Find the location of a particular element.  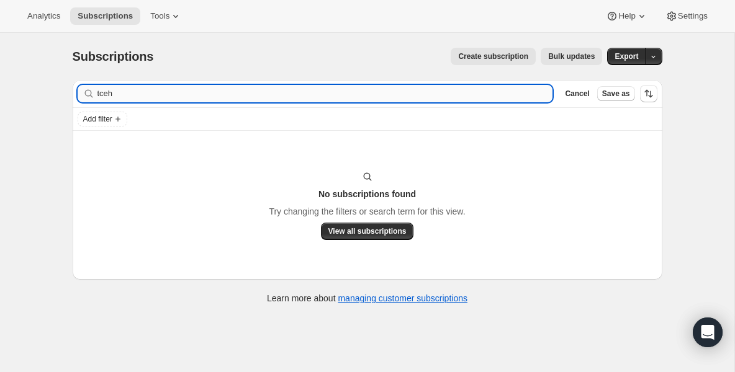

p: Try changing the filters or search term for this view. is located at coordinates (367, 212).